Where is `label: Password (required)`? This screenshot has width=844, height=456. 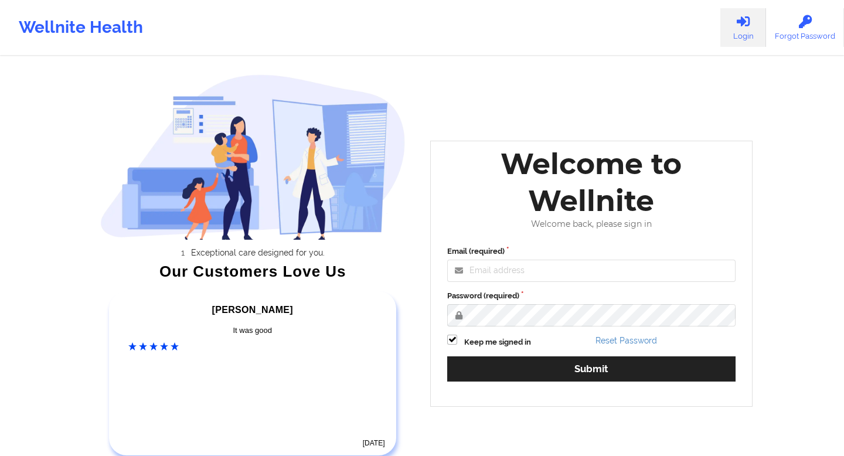 label: Password (required) is located at coordinates (592, 296).